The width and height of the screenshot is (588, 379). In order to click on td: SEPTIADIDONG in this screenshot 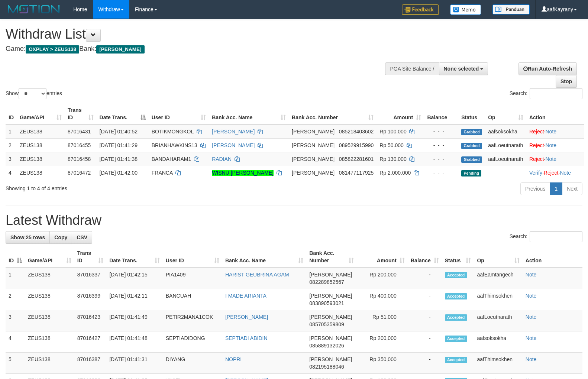, I will do `click(193, 342)`.